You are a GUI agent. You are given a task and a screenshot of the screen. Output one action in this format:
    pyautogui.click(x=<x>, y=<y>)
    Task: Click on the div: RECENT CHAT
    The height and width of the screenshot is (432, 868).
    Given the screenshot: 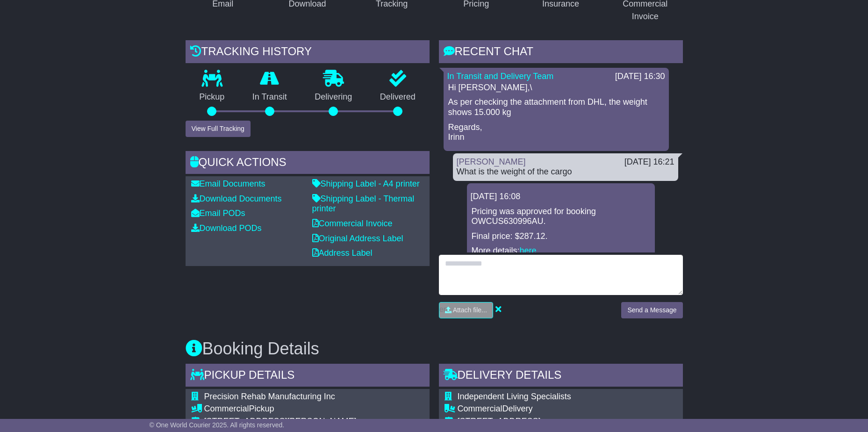 What is the action you would take?
    pyautogui.click(x=561, y=53)
    